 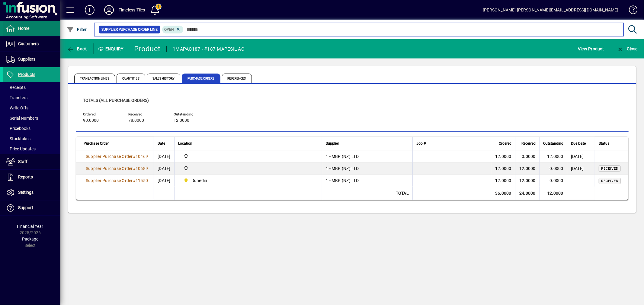 I want to click on span: Staff, so click(x=23, y=162).